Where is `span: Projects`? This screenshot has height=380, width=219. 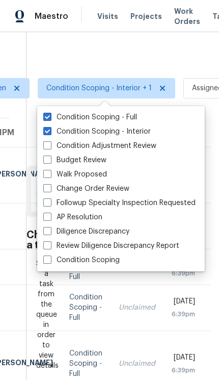 span: Projects is located at coordinates (146, 16).